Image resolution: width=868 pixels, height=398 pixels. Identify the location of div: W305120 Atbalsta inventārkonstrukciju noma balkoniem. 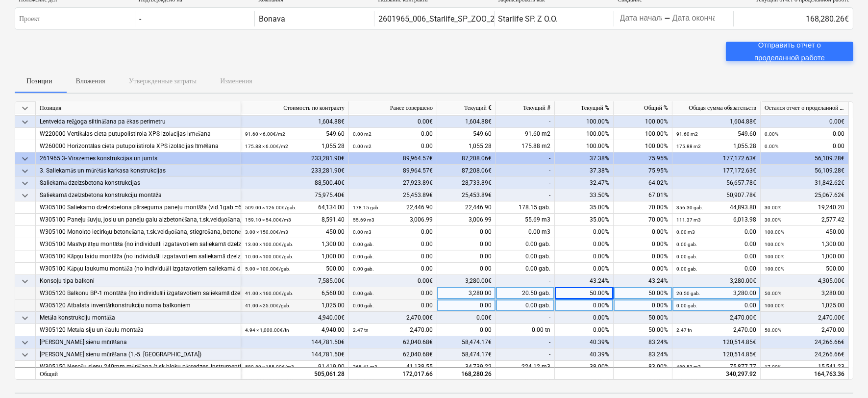
(138, 306).